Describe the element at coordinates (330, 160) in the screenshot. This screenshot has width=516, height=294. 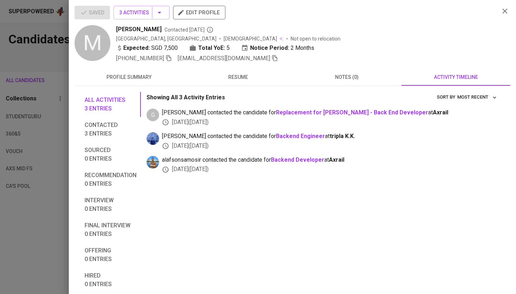
I see `span: alafsonsamosir contacted the candidate for at` at that location.